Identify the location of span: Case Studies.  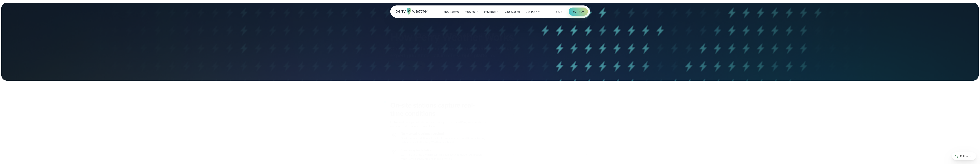
(512, 12).